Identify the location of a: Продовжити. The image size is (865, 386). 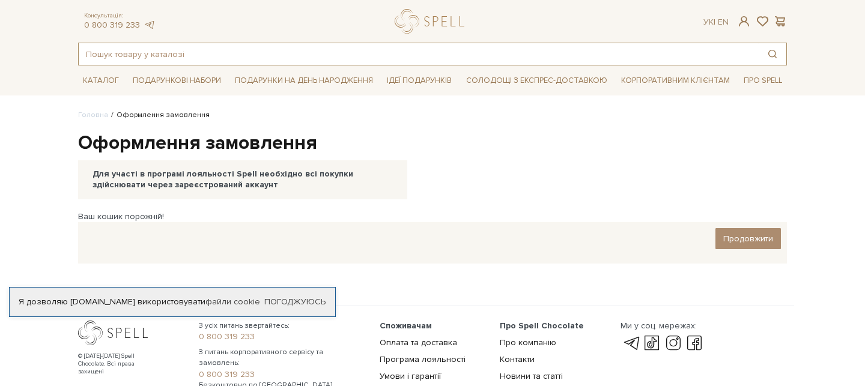
(748, 239).